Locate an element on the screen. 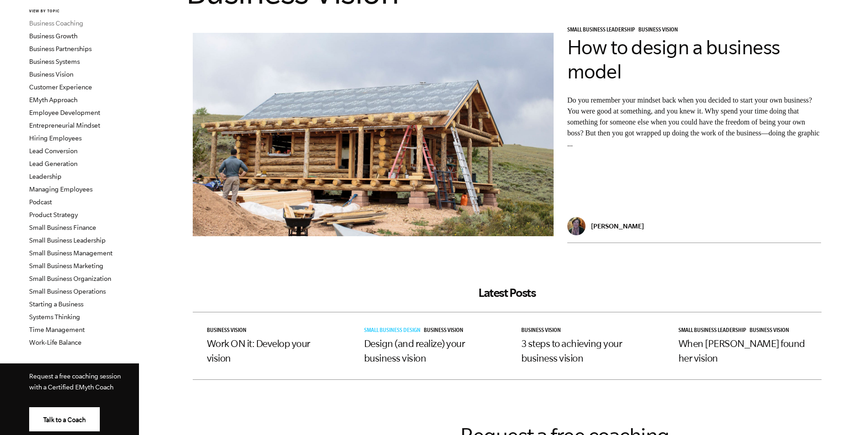 This screenshot has height=435, width=868. a: Business Systems is located at coordinates (54, 61).